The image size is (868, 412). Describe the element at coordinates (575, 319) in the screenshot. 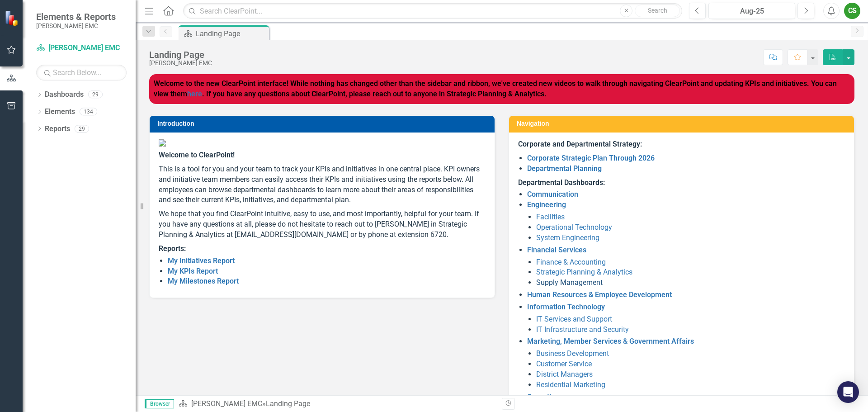

I see `a: IT Services and Support` at that location.